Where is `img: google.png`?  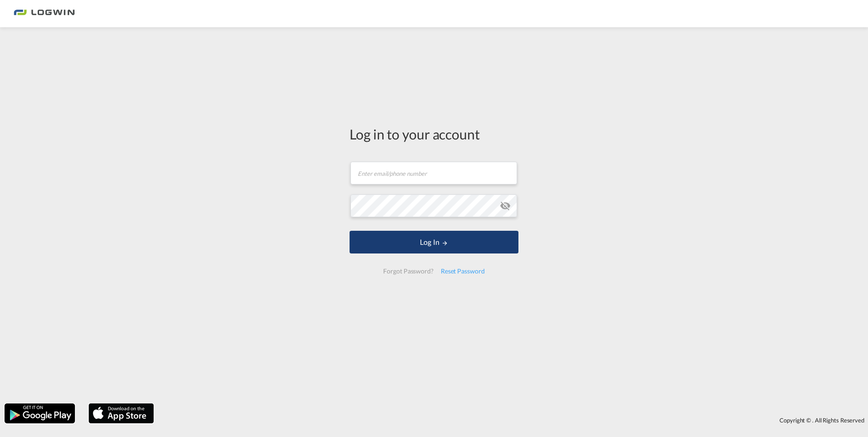
img: google.png is located at coordinates (40, 414).